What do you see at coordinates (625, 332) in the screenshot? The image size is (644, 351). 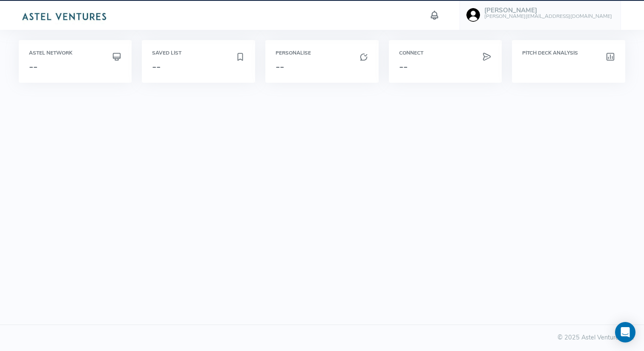 I see `div: Open Intercom Messenger` at bounding box center [625, 332].